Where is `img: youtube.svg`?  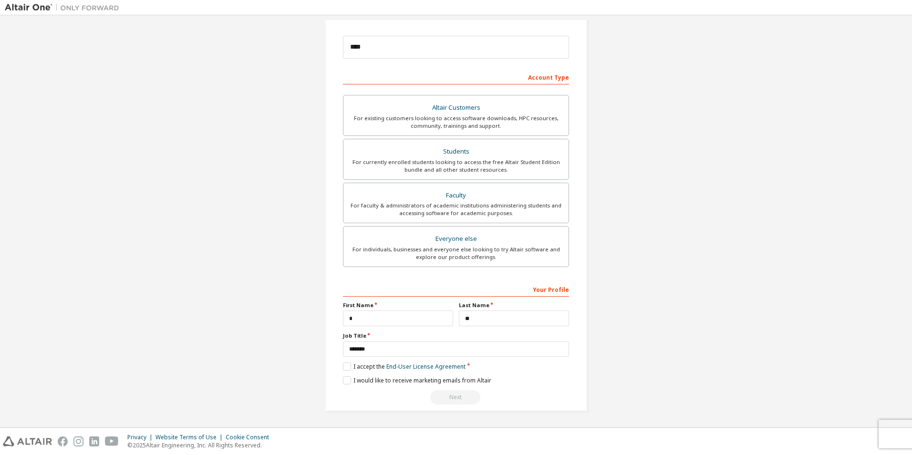 img: youtube.svg is located at coordinates (112, 441).